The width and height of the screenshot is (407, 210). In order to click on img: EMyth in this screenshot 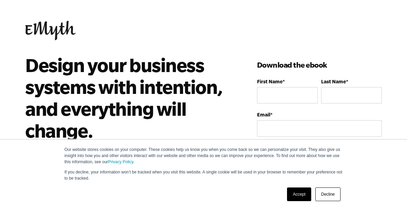, I will do `click(50, 30)`.